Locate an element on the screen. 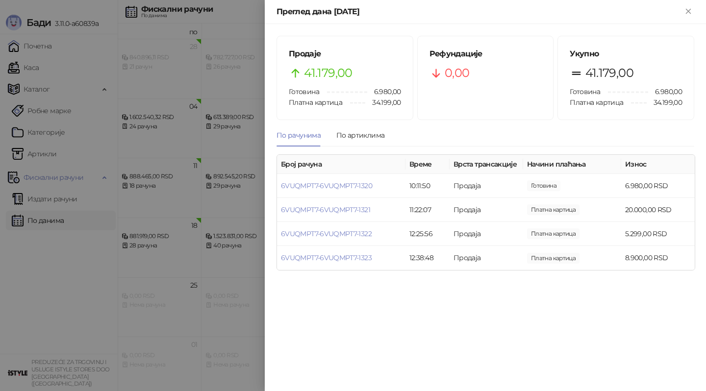  span: 5.299,00 is located at coordinates (553, 234).